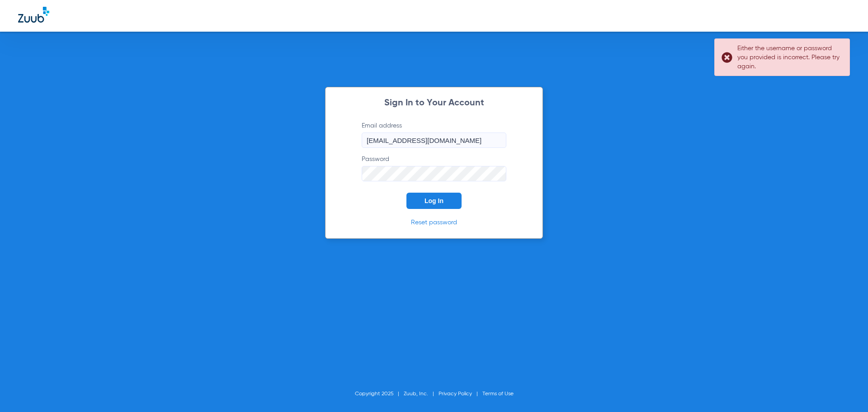 This screenshot has height=412, width=868. What do you see at coordinates (498, 394) in the screenshot?
I see `a: Terms of Use` at bounding box center [498, 394].